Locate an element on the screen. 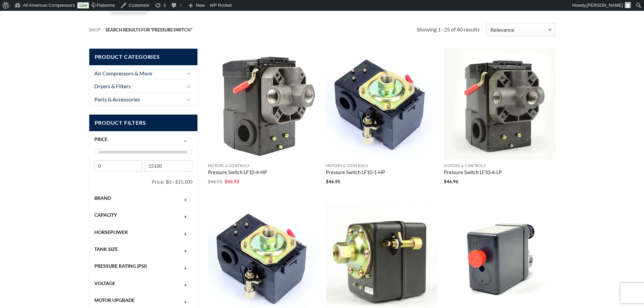 This screenshot has height=308, width=644. a: Live is located at coordinates (83, 5).